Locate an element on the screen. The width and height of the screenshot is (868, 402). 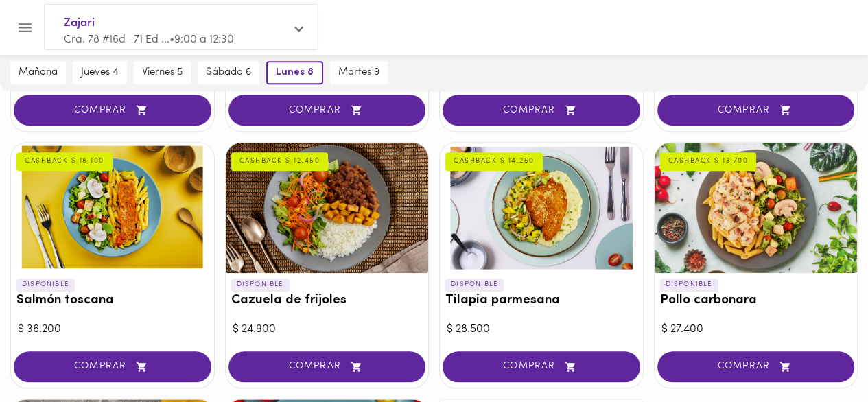
h3: Salmón toscana is located at coordinates (112, 301).